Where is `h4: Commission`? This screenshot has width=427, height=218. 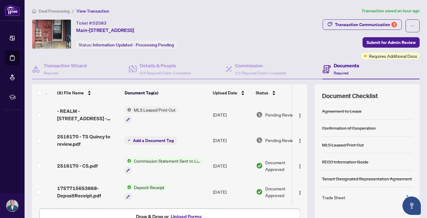 h4: Commission is located at coordinates (261, 65).